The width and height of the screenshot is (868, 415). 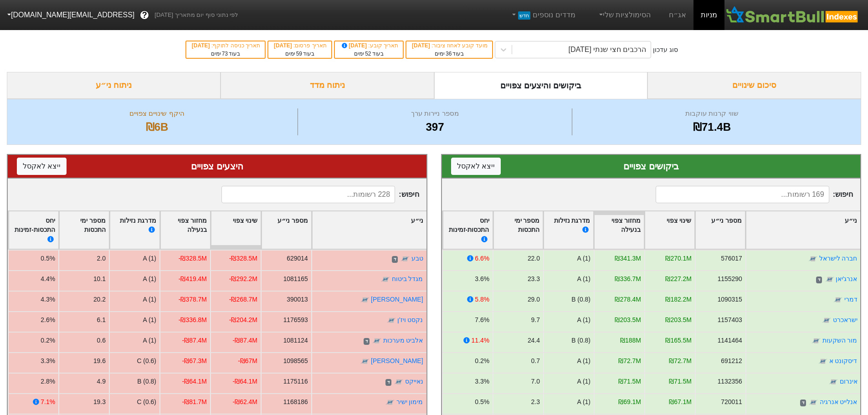 I want to click on div: 7.1%, so click(x=48, y=402).